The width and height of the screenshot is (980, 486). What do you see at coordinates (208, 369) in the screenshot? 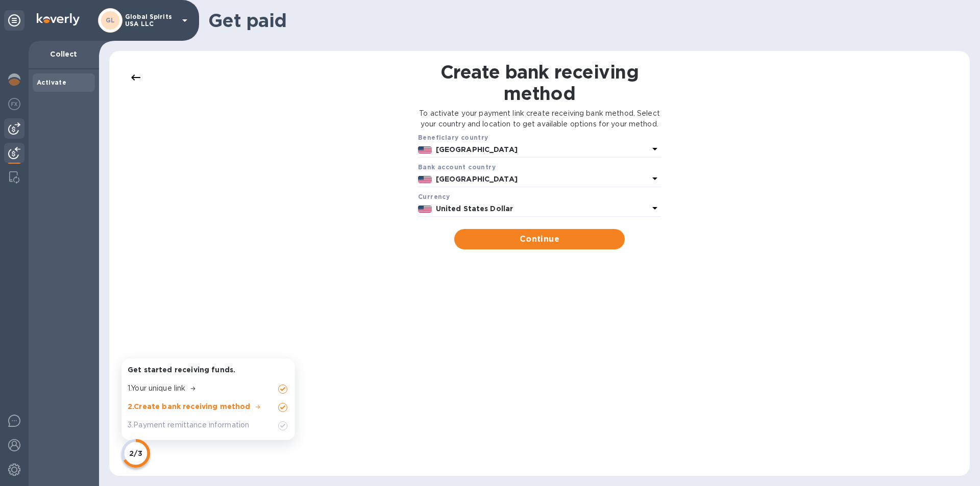
I see `p: Get started receiving funds.` at bounding box center [208, 369].